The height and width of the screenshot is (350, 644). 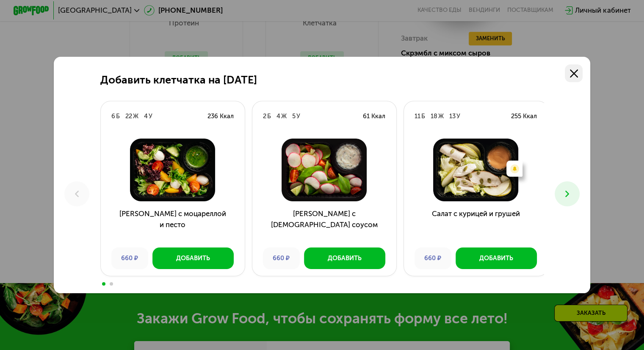 I want to click on div: 2, so click(x=265, y=116).